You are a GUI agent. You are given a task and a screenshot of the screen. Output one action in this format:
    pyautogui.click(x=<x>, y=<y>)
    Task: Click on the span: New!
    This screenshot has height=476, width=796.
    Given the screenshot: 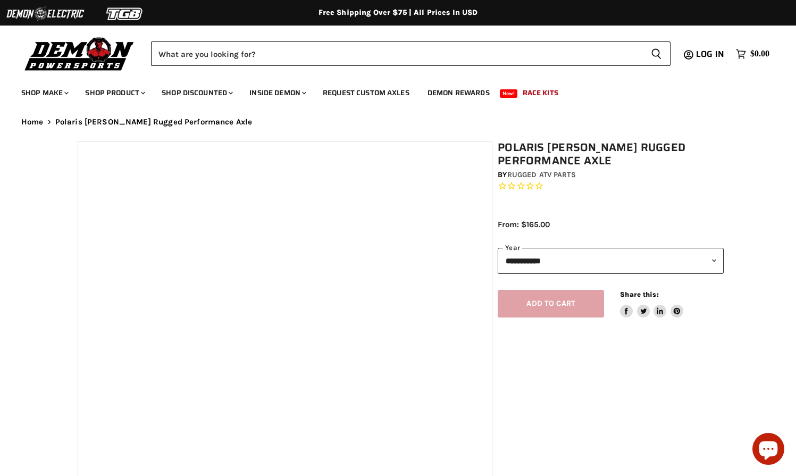 What is the action you would take?
    pyautogui.click(x=509, y=94)
    